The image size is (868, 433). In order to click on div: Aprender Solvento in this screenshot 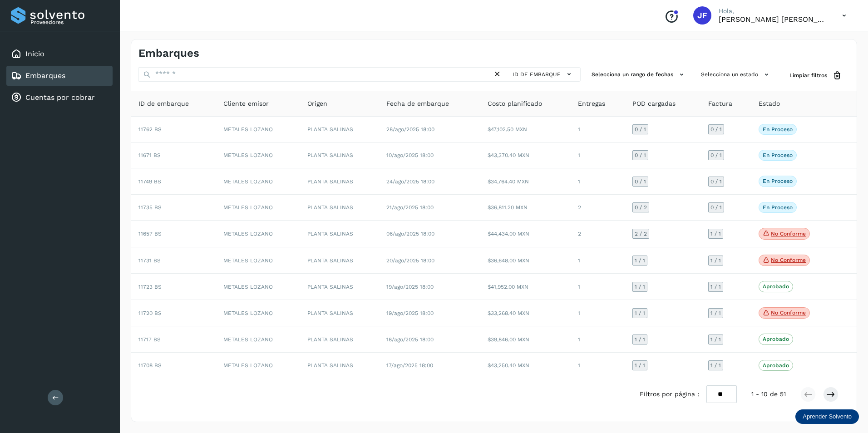, I will do `click(827, 417)`.